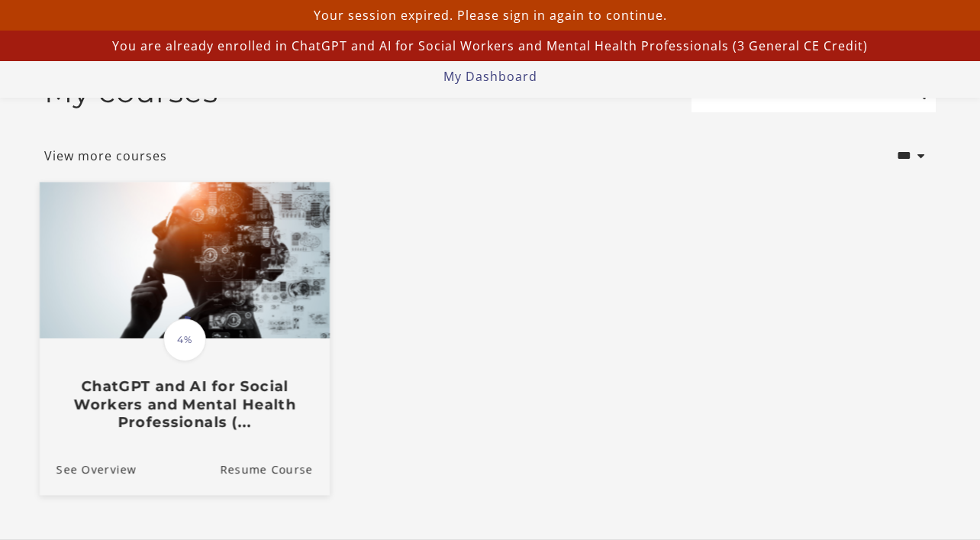  Describe the element at coordinates (275, 469) in the screenshot. I see `a: ChatGPT and AI for Social Workers and Mental Health Professionals (...: Resume Course` at that location.